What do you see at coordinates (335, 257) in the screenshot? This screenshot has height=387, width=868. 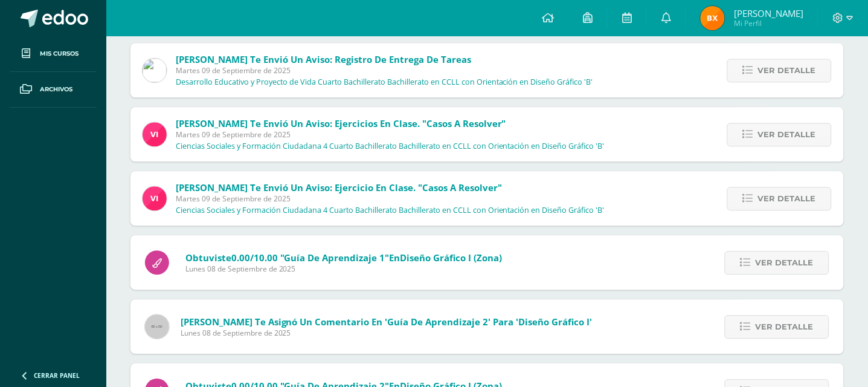 I see `span: "Guía de aprendizaje 1"` at bounding box center [335, 257].